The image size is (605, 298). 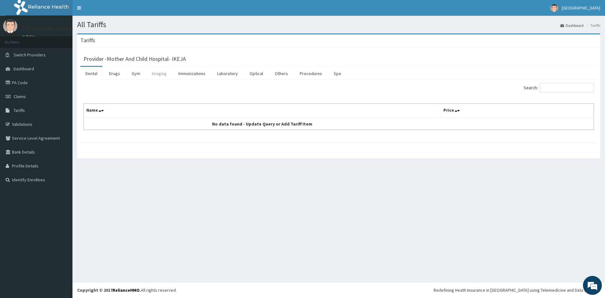 What do you see at coordinates (567, 88) in the screenshot?
I see `input: Search:` at bounding box center [567, 88].